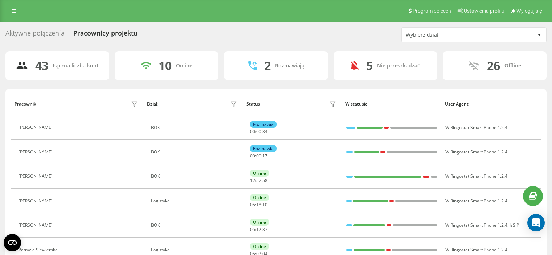  What do you see at coordinates (39, 250) in the screenshot?
I see `div: Patrycja Siewierska` at bounding box center [39, 250].